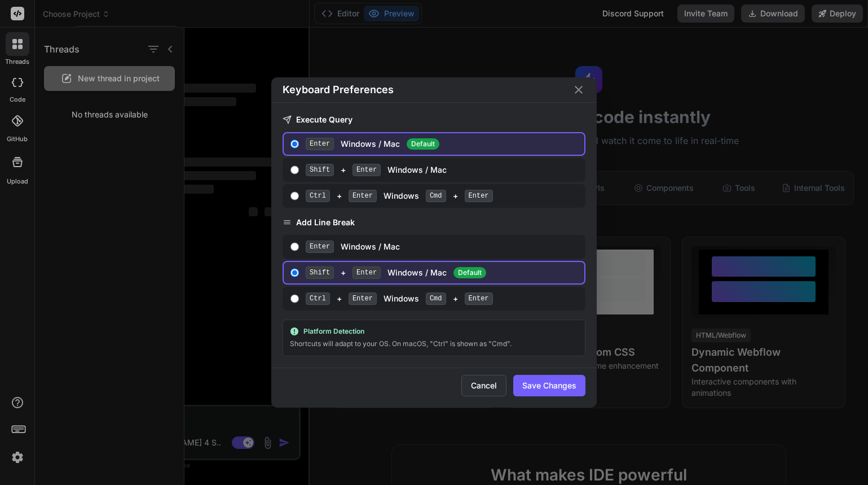  Describe the element at coordinates (434, 223) in the screenshot. I see `h3: Add Line Break` at that location.